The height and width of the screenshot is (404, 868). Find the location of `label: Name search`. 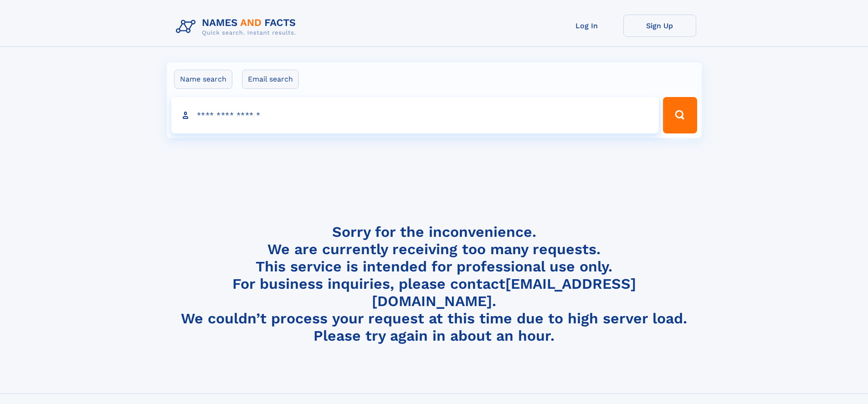

label: Name search is located at coordinates (203, 79).